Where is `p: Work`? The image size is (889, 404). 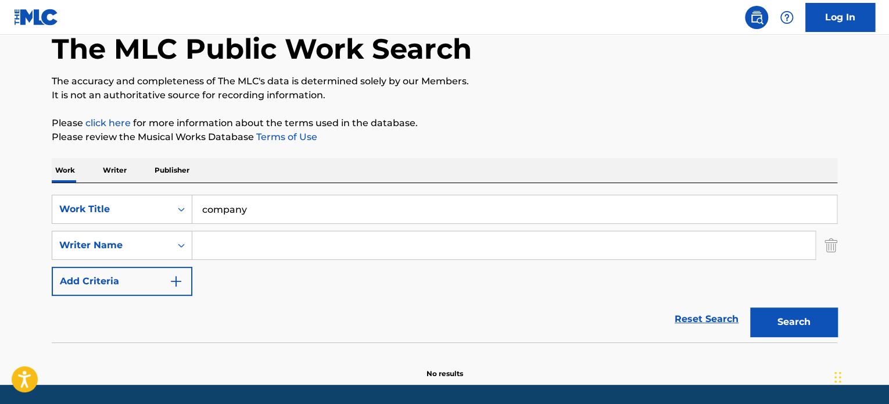 p: Work is located at coordinates (65, 170).